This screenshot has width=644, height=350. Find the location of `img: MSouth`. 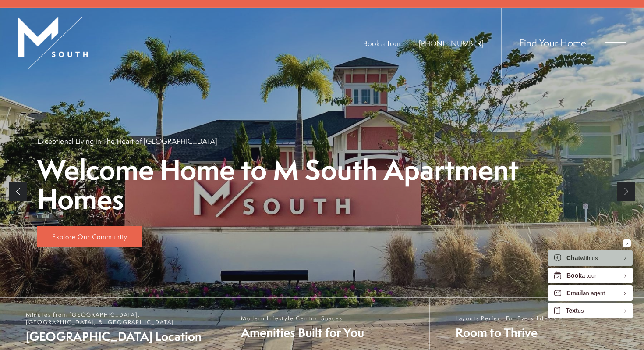

img: MSouth is located at coordinates (52, 43).